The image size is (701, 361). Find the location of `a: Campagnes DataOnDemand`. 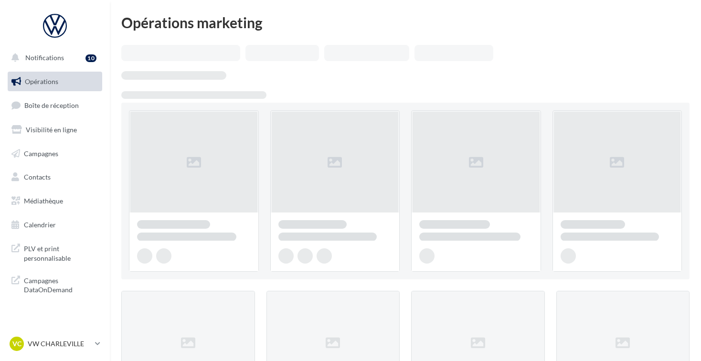

a: Campagnes DataOnDemand is located at coordinates (55, 284).